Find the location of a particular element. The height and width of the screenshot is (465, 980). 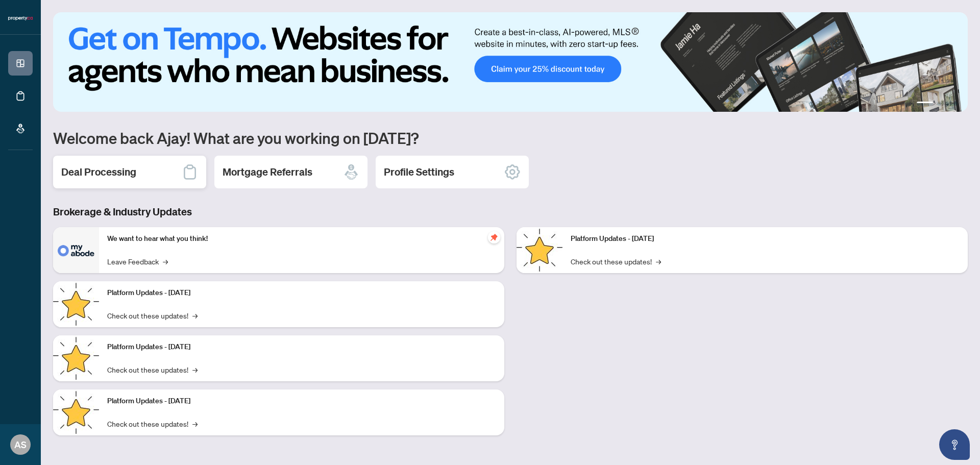

p: We want to hear what you think! is located at coordinates (302, 238).